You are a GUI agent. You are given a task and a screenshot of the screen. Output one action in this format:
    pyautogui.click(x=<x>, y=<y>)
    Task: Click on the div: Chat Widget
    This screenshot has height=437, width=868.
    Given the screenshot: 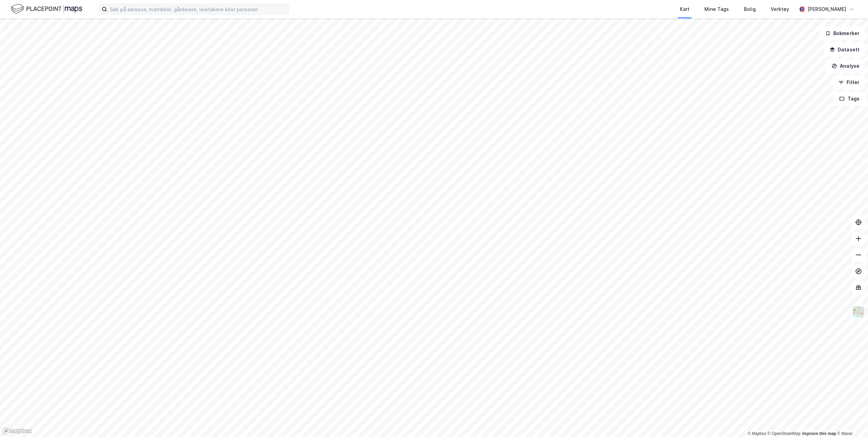 What is the action you would take?
    pyautogui.click(x=851, y=421)
    